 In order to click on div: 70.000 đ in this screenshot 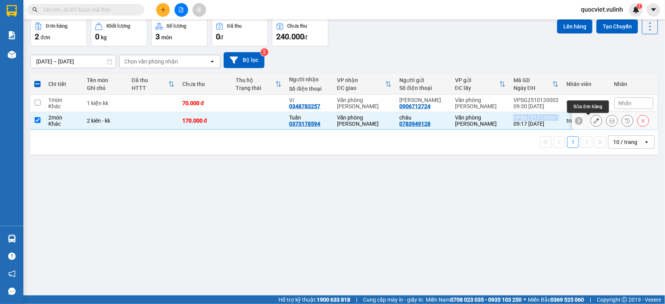, I will do `click(205, 103)`.